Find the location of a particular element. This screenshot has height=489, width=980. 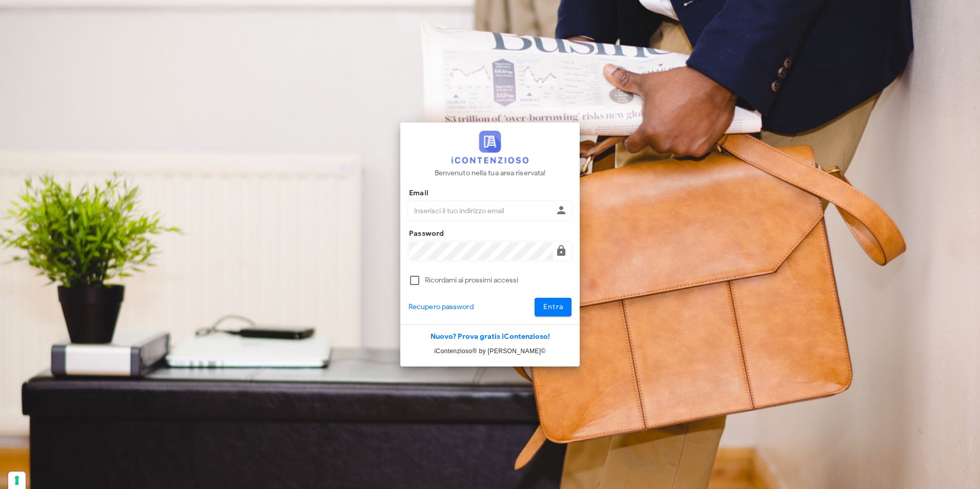

label: Ricordami ai prossimi accessi is located at coordinates (499, 280).